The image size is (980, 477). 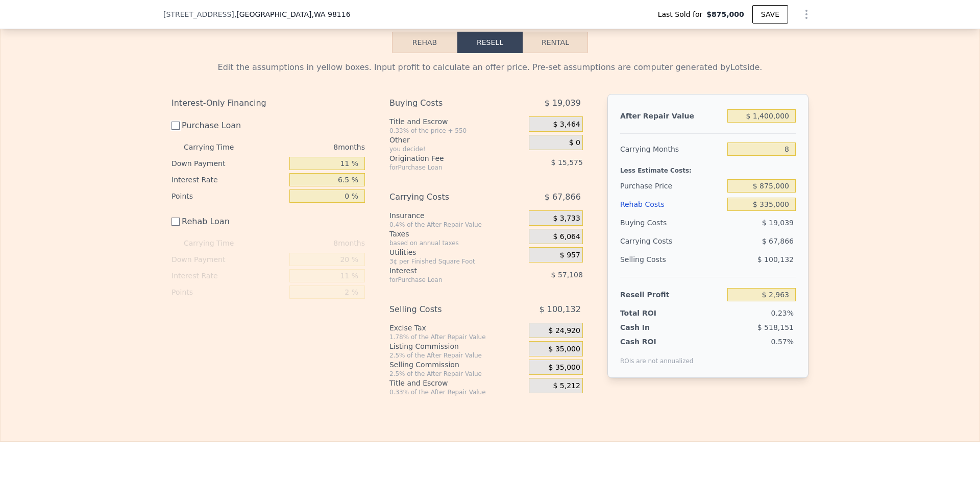 I want to click on div: Cash ROI, so click(x=657, y=342).